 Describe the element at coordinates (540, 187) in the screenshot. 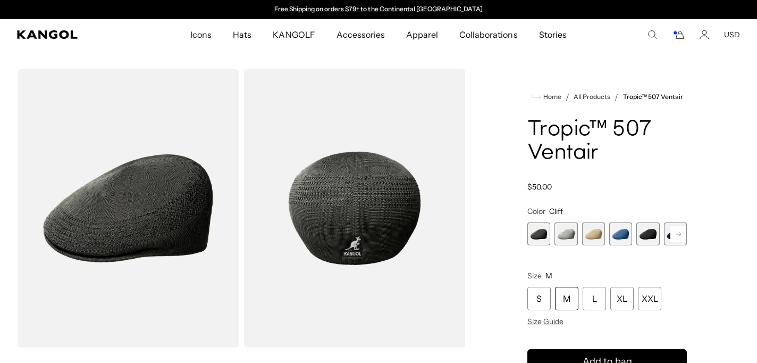

I see `span: $50.00` at that location.